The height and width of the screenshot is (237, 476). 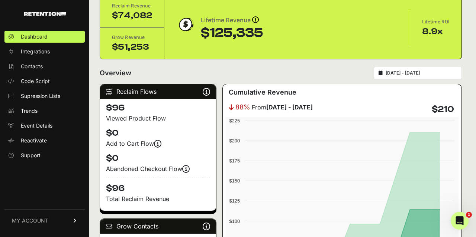 What do you see at coordinates (232, 20) in the screenshot?
I see `div: Lifetime Revenue` at bounding box center [232, 20].